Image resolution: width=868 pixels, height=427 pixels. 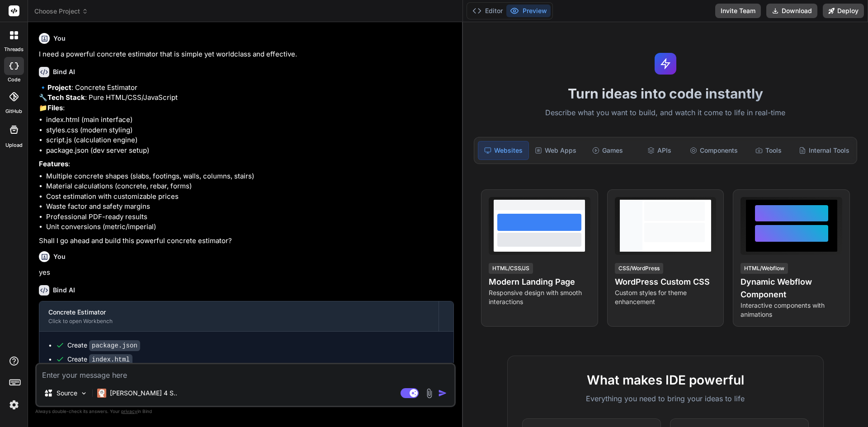 What do you see at coordinates (714, 150) in the screenshot?
I see `div: Components` at bounding box center [714, 150].